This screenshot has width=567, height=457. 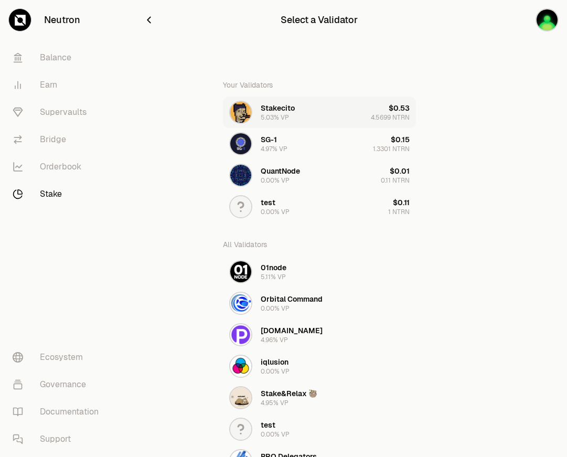 What do you see at coordinates (399, 212) in the screenshot?
I see `div: 1 NTRN` at bounding box center [399, 212].